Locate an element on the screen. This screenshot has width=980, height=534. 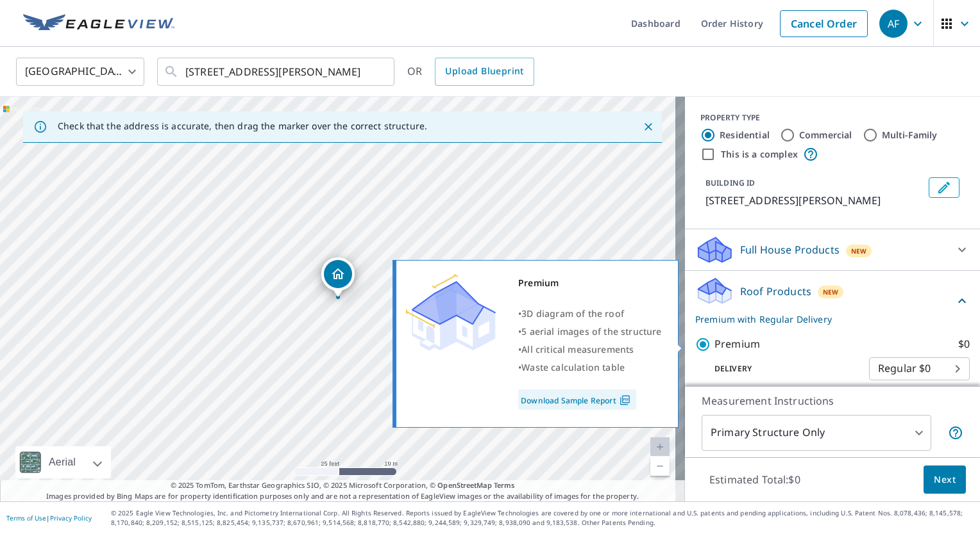
p: Delivery is located at coordinates (782, 369).